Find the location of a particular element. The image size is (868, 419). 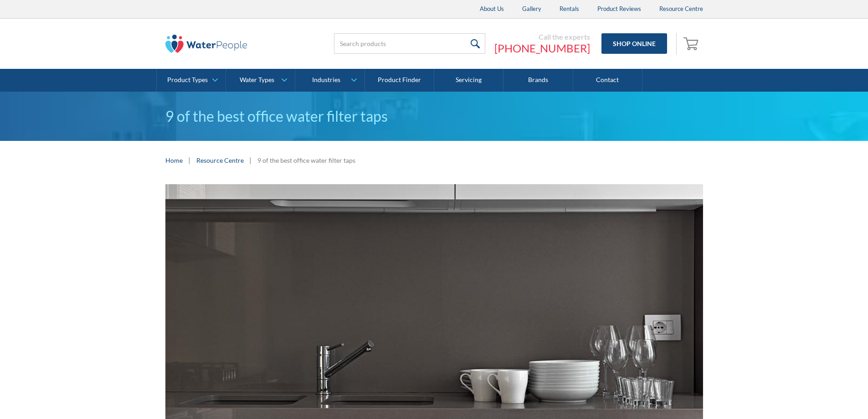

a: Resource Centre is located at coordinates (220, 160).